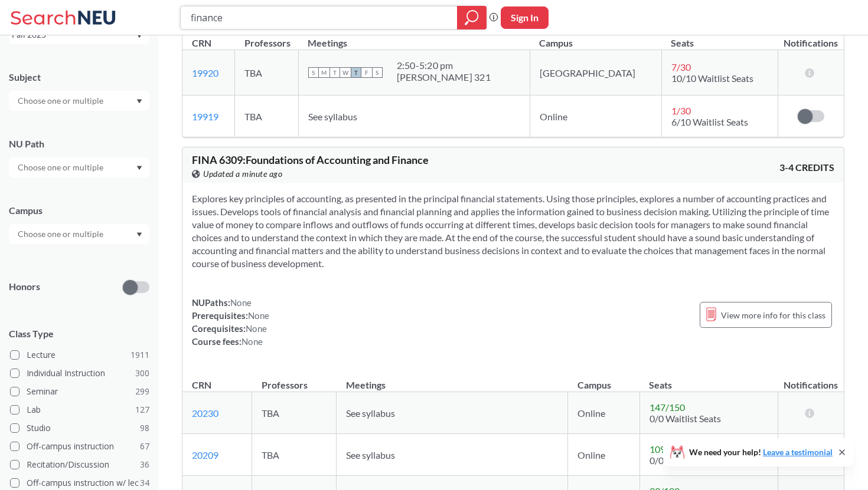 This screenshot has width=868, height=490. I want to click on span: 3-4 CREDITS, so click(806, 168).